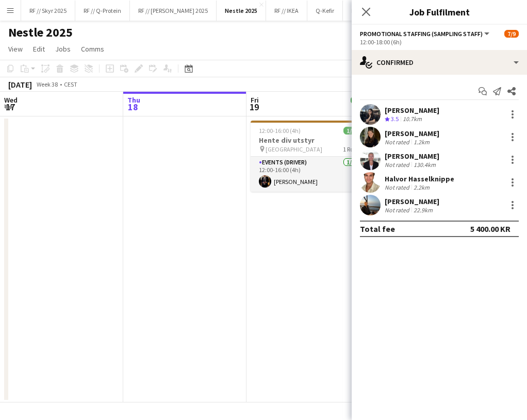 This screenshot has height=420, width=527. I want to click on div: 2.2km, so click(421, 187).